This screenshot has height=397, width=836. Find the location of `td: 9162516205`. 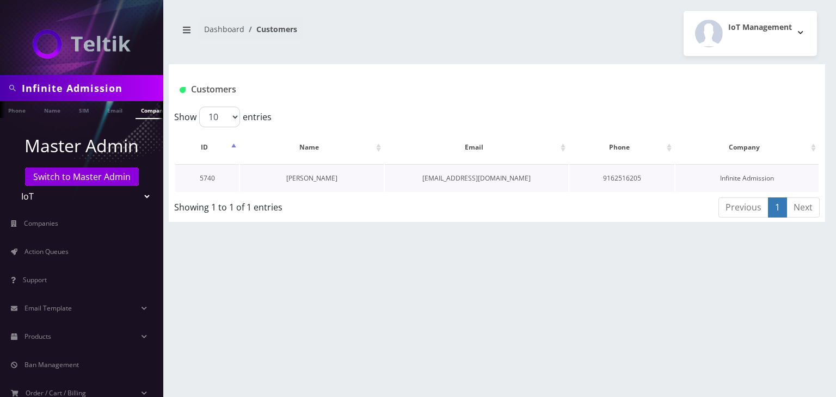

td: 9162516205 is located at coordinates (622, 178).